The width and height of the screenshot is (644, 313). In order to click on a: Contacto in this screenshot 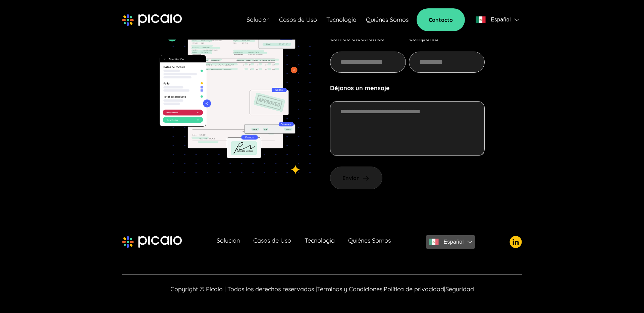, I will do `click(441, 19)`.